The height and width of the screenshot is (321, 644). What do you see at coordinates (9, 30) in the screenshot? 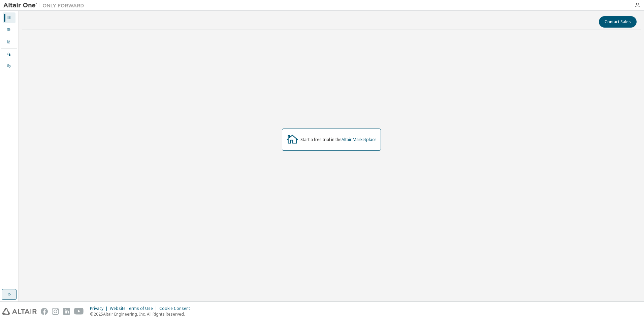
I see `div: User Profile` at bounding box center [9, 30].